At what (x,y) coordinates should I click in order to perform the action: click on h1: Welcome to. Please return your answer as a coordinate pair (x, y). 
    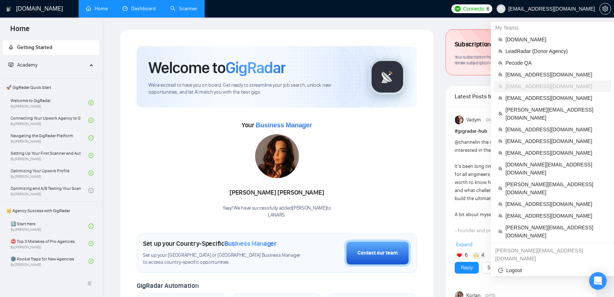
    Looking at the image, I should click on (217, 68).